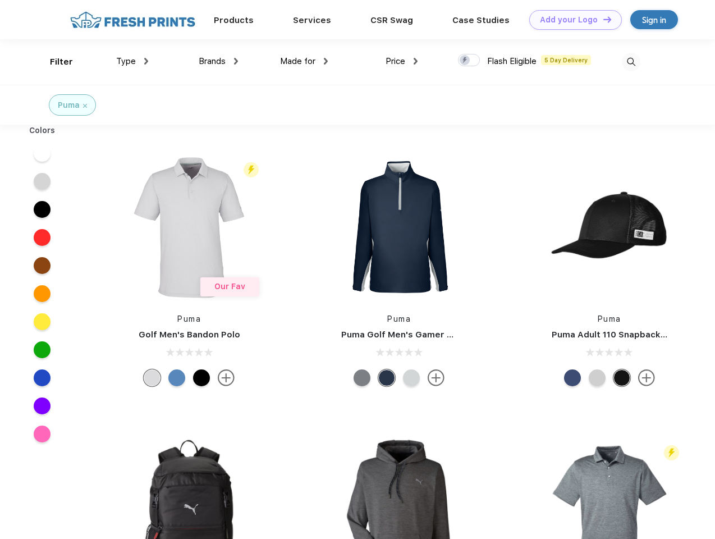 The image size is (715, 539). What do you see at coordinates (61, 62) in the screenshot?
I see `div: Filter` at bounding box center [61, 62].